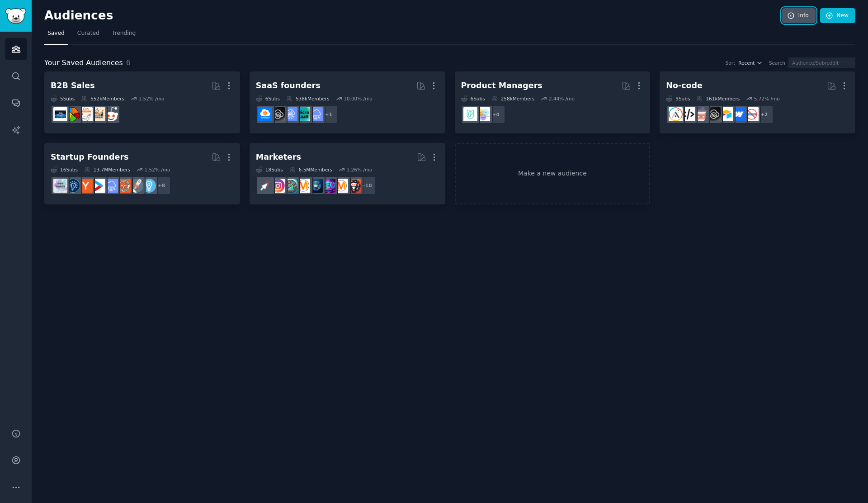 The height and width of the screenshot is (503, 868). What do you see at coordinates (496, 114) in the screenshot?
I see `div: + 4` at bounding box center [496, 114].